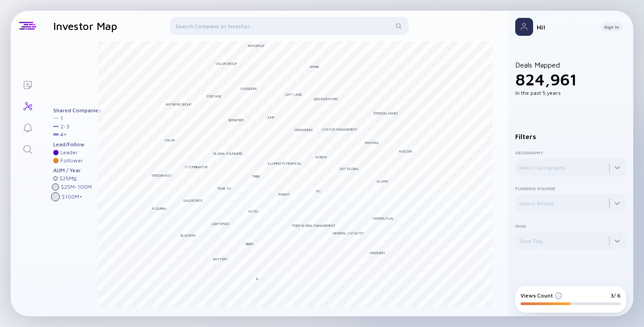 The image size is (644, 327). What do you see at coordinates (564, 27) in the screenshot?
I see `div: Hi!` at bounding box center [564, 27].